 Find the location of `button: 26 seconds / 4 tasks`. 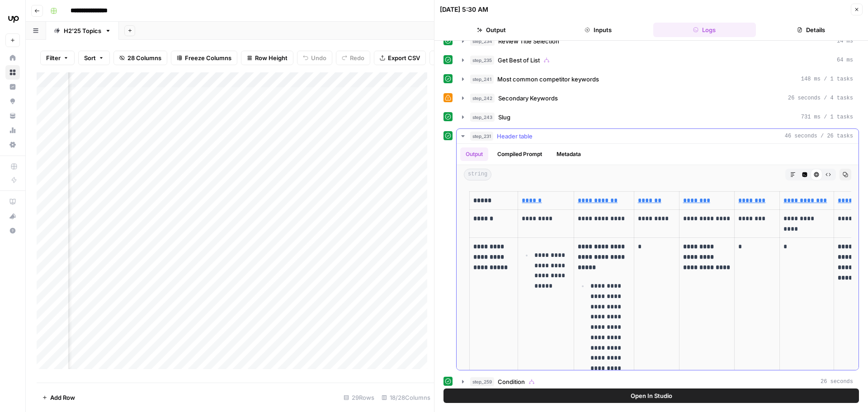

button: 26 seconds / 4 tasks is located at coordinates (657, 98).